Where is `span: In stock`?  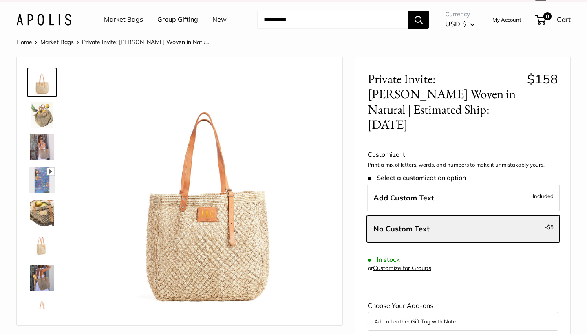 span: In stock is located at coordinates (384, 260).